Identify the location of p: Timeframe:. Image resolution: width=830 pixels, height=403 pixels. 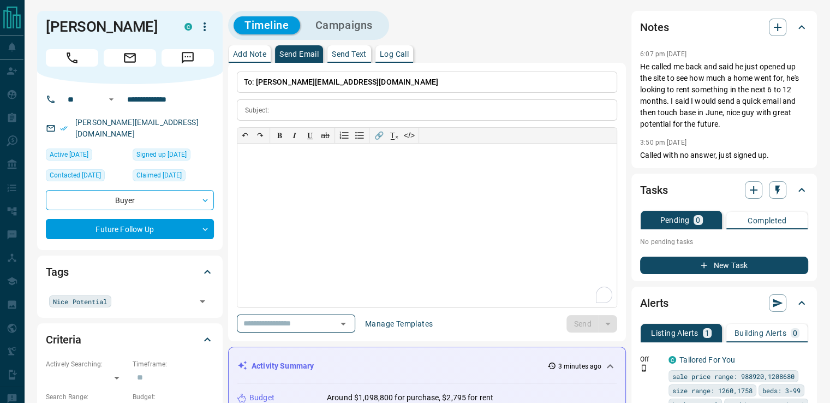
(173, 364).